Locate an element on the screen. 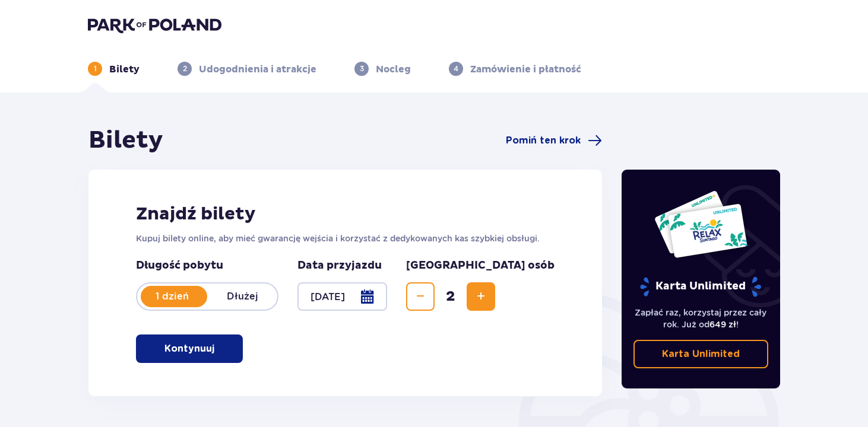  p: Zapłać raz, korzystaj przez cały rok. Już od ! is located at coordinates (702, 319).